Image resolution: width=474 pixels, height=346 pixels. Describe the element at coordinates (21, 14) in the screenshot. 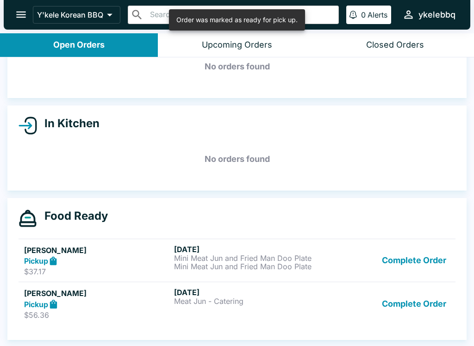

I see `button: open drawer` at that location.